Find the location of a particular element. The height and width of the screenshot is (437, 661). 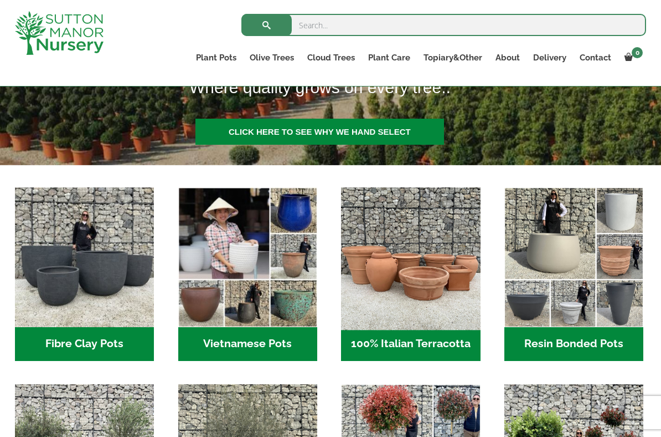

img: logo is located at coordinates (59, 33).